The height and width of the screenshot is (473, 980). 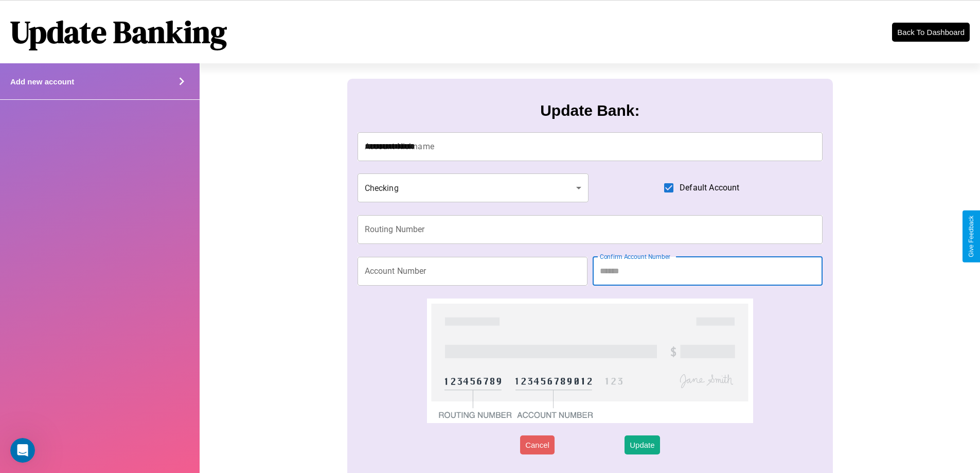 What do you see at coordinates (635, 256) in the screenshot?
I see `label: Confirm Account Number` at bounding box center [635, 256].